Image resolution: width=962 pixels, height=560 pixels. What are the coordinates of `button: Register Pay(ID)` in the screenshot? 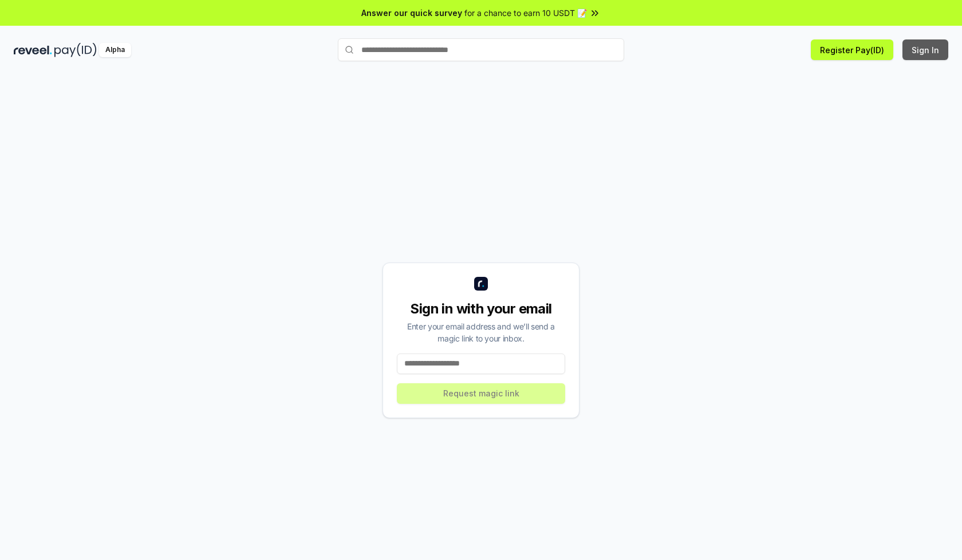 It's located at (853, 50).